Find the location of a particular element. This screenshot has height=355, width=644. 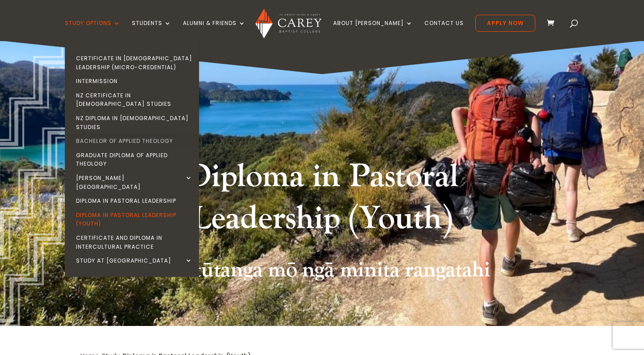

h2: Hautūtanga mō ngā minita rangatahi is located at coordinates (322, 272).